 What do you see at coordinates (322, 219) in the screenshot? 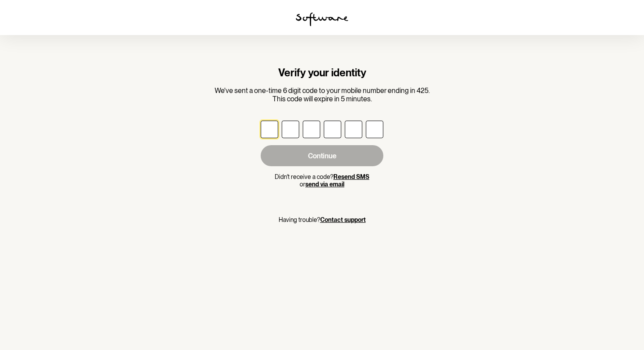
I see `p: Having trouble?` at bounding box center [322, 219].